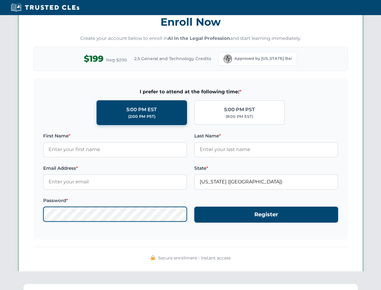  What do you see at coordinates (115, 136) in the screenshot?
I see `label: First Name` at bounding box center [115, 136].